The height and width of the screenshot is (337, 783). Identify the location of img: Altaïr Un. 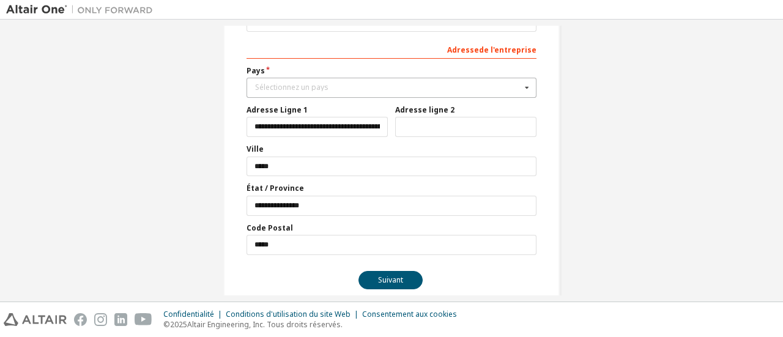
(83, 10).